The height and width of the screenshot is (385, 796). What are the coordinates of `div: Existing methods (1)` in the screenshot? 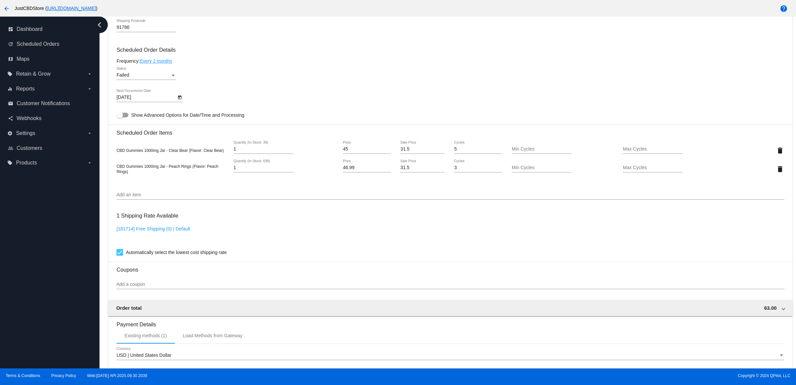 It's located at (146, 336).